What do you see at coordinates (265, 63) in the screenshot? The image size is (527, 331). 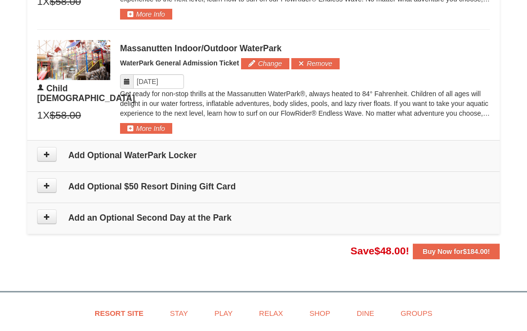 I see `button: Change` at bounding box center [265, 63].